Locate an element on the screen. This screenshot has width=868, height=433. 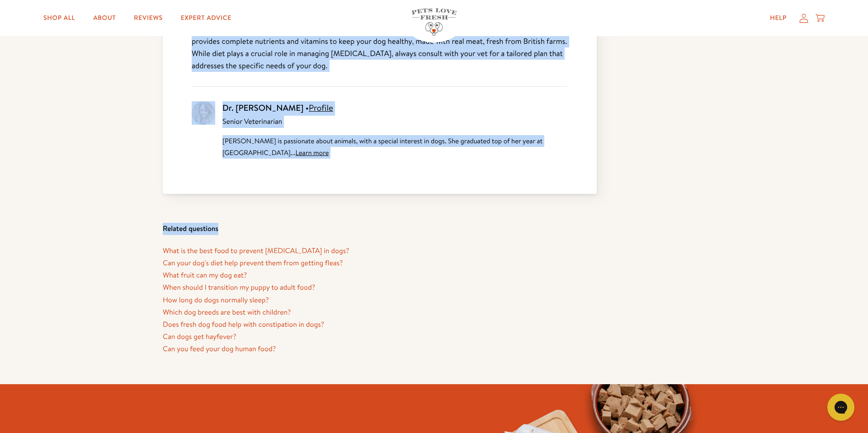
img: Pets Love Fresh is located at coordinates (434, 21).